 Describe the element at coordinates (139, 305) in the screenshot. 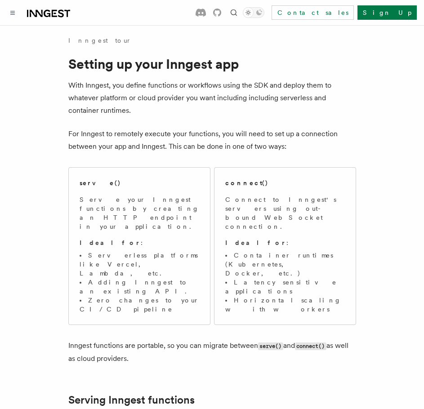

I see `li: Zero changes to your CI/CD pipeline` at that location.